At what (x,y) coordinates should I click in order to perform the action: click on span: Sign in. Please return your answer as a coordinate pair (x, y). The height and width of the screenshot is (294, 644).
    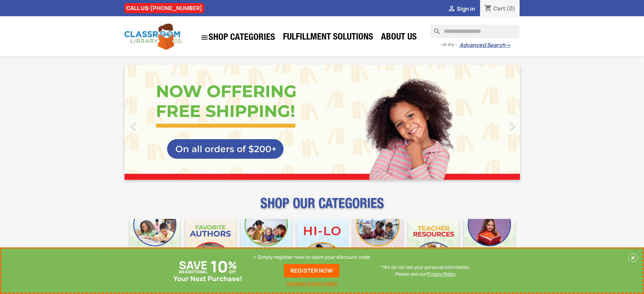
    Looking at the image, I should click on (466, 9).